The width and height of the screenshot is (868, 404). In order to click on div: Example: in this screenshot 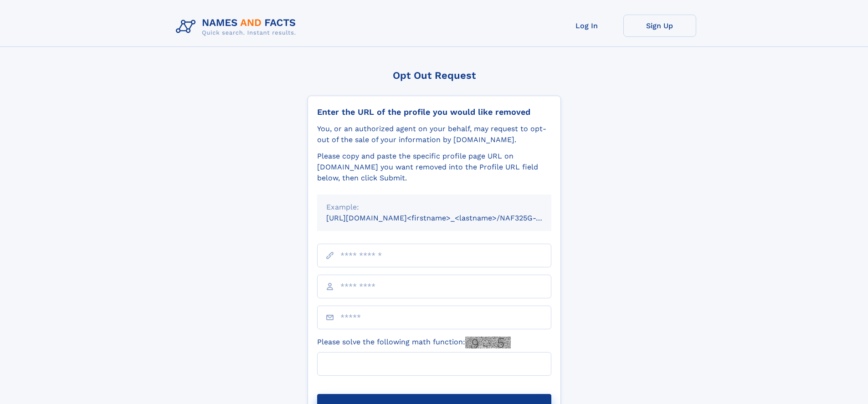, I will do `click(434, 207)`.